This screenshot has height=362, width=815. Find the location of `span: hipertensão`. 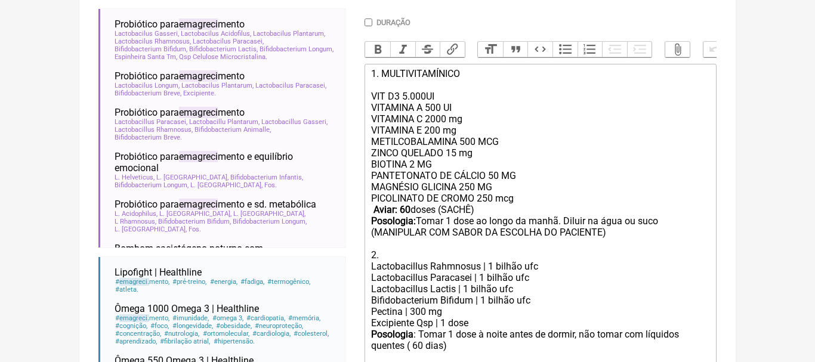

span: hipertensão is located at coordinates (233, 341).